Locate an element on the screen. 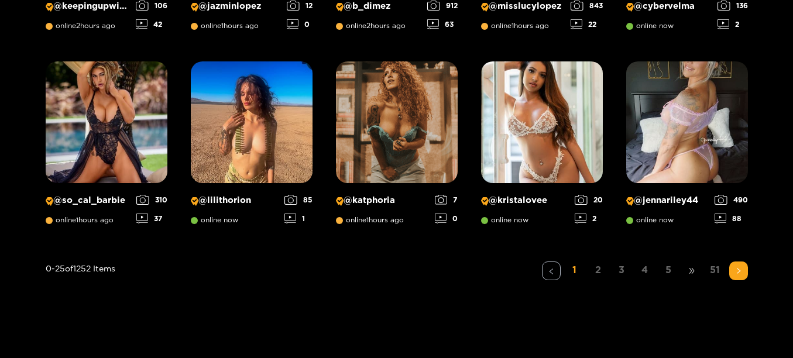  div: 37 is located at coordinates (152, 218).